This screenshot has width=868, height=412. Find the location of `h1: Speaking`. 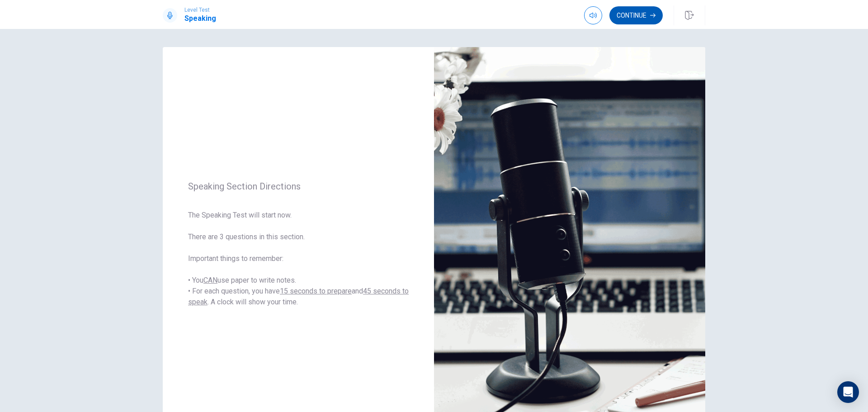

h1: Speaking is located at coordinates (200, 18).